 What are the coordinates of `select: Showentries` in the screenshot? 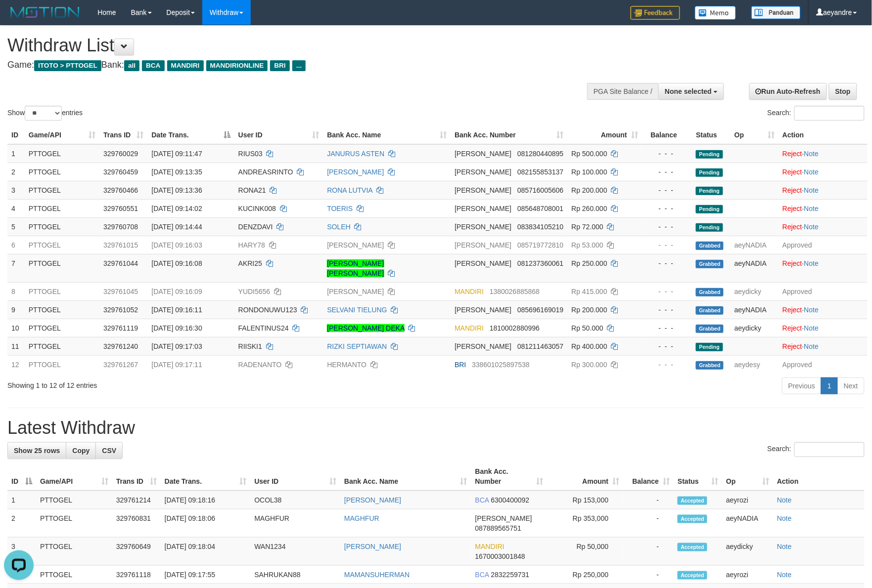 It's located at (43, 113).